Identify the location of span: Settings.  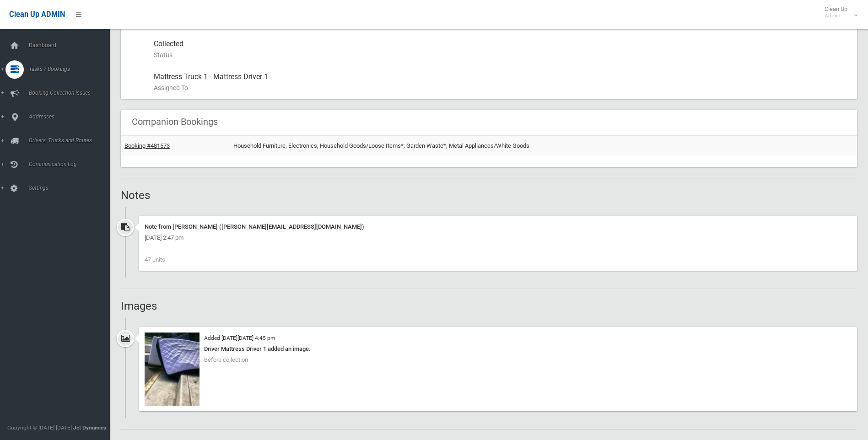
(71, 188).